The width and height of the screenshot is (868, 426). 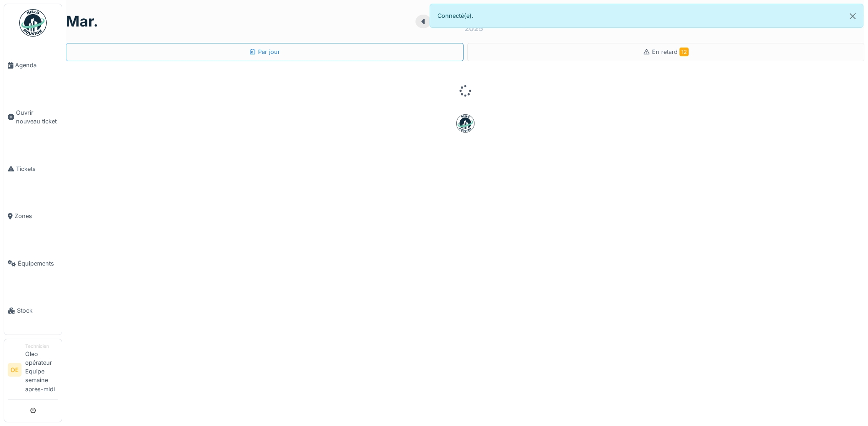 What do you see at coordinates (32, 216) in the screenshot?
I see `a: Zones` at bounding box center [32, 216].